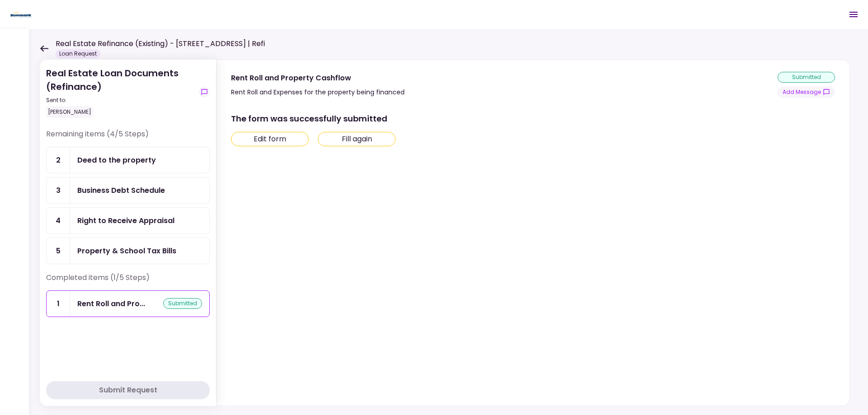  What do you see at coordinates (121, 190) in the screenshot?
I see `div: Business Debt Schedule` at bounding box center [121, 190].